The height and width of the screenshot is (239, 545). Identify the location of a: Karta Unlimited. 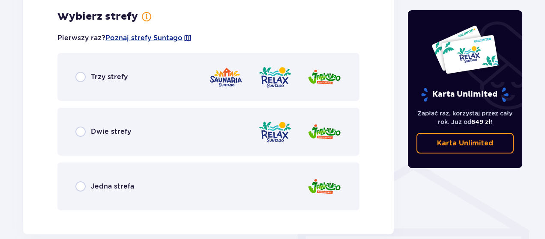
(465, 143).